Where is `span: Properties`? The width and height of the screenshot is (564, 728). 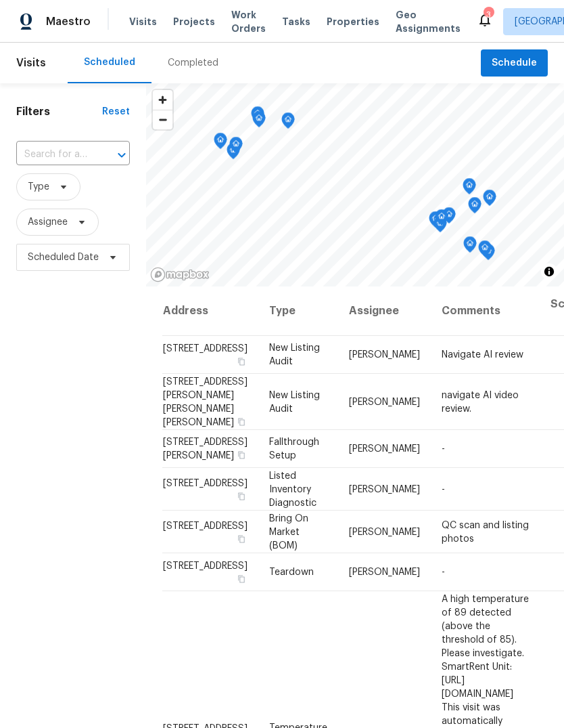
span: Properties is located at coordinates (353, 22).